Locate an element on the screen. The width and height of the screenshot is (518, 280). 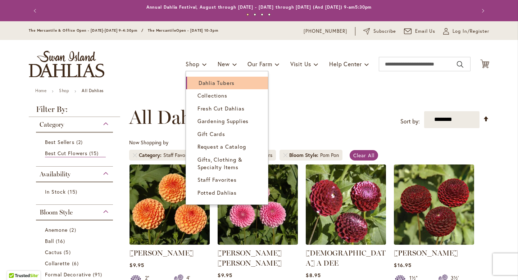
span: Clear All is located at coordinates (363, 155).